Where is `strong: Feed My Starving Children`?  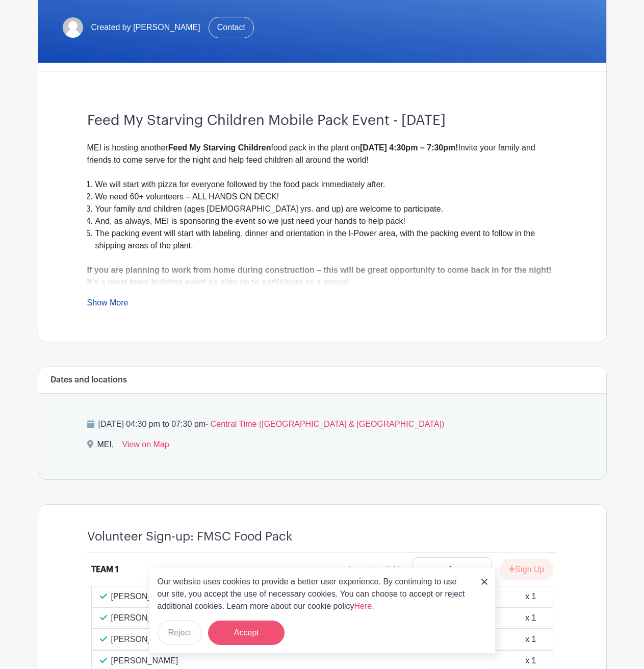
strong: Feed My Starving Children is located at coordinates (220, 147).